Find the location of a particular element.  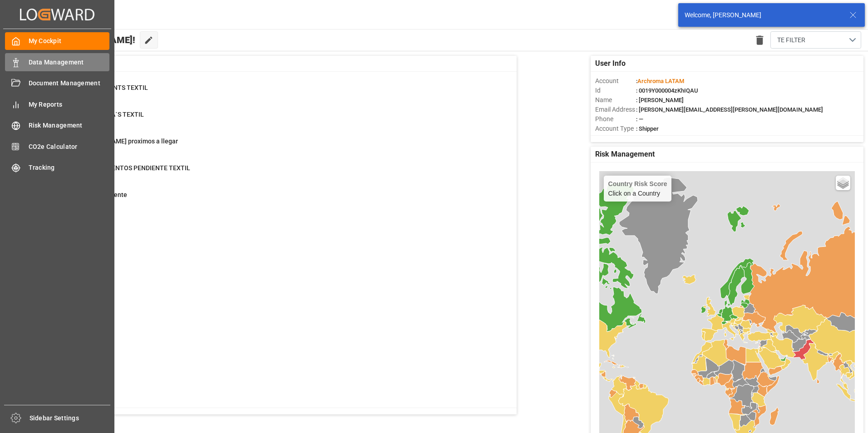

h4: Country Risk Score is located at coordinates (638, 184).